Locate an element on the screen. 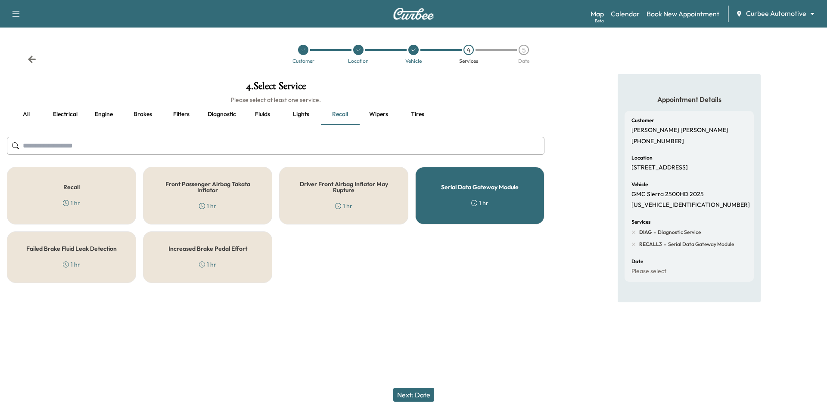 The image size is (827, 412). h5: Appointment Details is located at coordinates (689, 99).